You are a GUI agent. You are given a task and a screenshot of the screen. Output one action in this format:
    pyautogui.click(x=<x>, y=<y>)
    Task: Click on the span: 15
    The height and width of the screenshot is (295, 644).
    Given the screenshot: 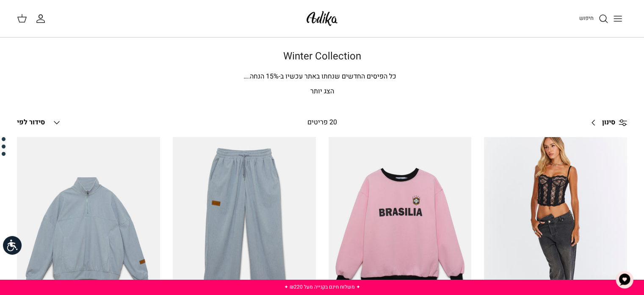 What is the action you would take?
    pyautogui.click(x=269, y=77)
    